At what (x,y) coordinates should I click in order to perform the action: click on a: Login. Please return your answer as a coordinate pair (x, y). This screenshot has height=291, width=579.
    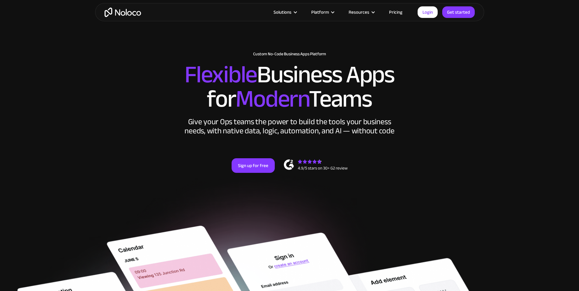
    Looking at the image, I should click on (428, 12).